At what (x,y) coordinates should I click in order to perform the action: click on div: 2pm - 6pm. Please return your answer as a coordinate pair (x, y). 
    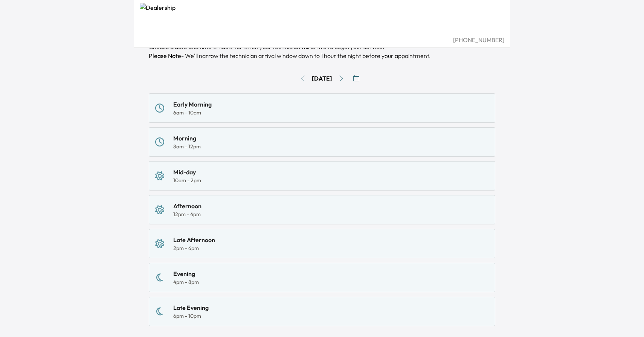
    Looking at the image, I should click on (194, 248).